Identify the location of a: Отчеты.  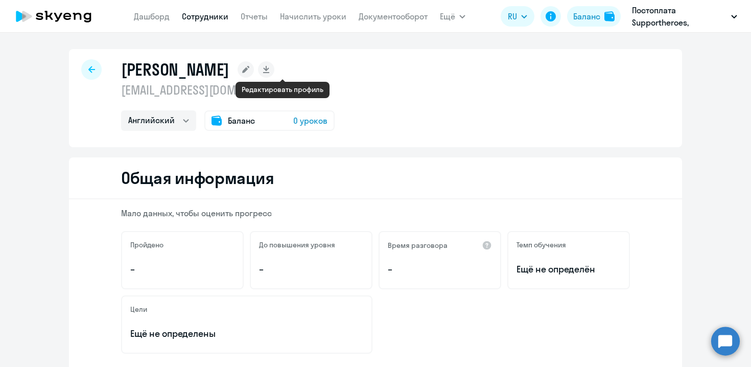
(254, 16).